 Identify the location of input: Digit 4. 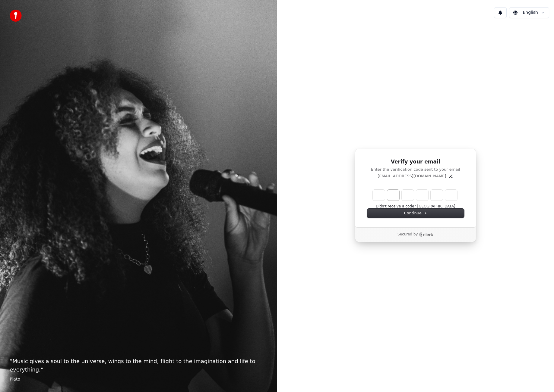
(422, 195).